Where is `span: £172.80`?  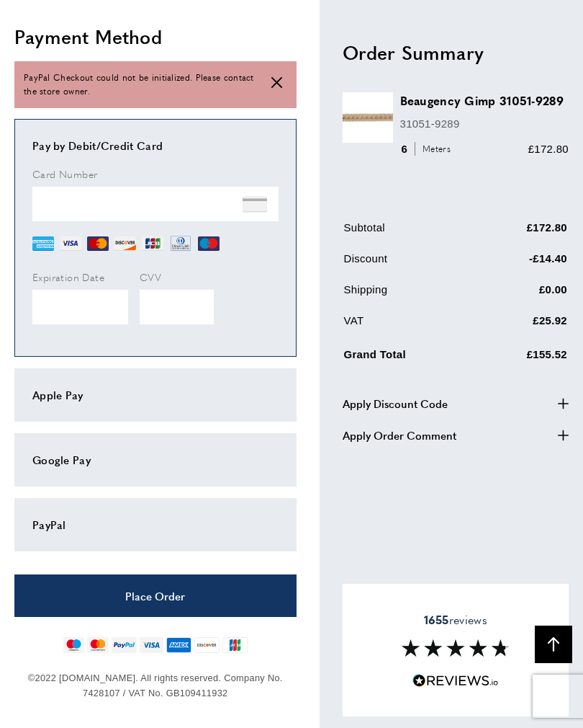
span: £172.80 is located at coordinates (549, 148).